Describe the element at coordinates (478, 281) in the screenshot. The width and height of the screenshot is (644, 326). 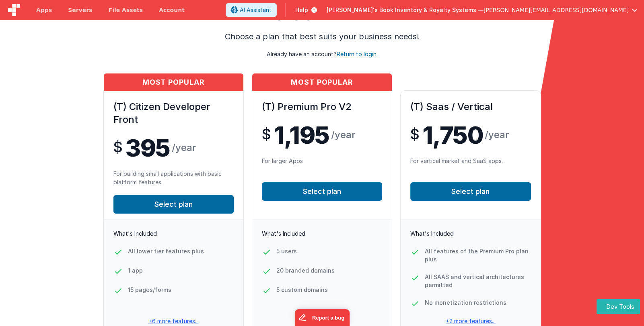
I see `p: All SAAS and vertical architectures permitted` at that location.